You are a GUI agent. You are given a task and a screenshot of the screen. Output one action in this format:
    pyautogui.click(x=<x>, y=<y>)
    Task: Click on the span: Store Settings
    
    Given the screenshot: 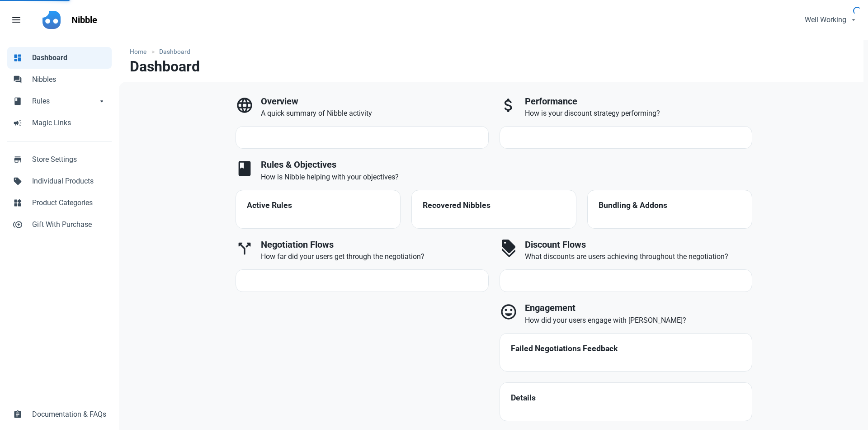 What is the action you would take?
    pyautogui.click(x=69, y=159)
    